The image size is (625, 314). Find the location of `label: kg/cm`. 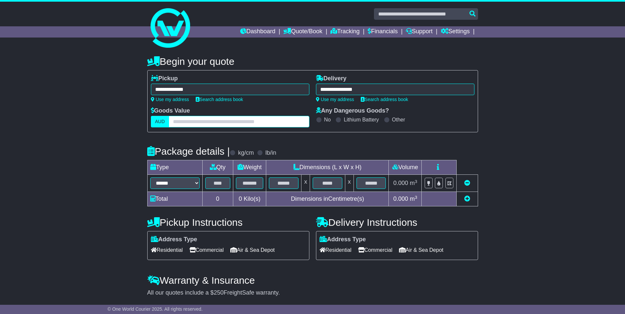

label: kg/cm is located at coordinates (246, 153).